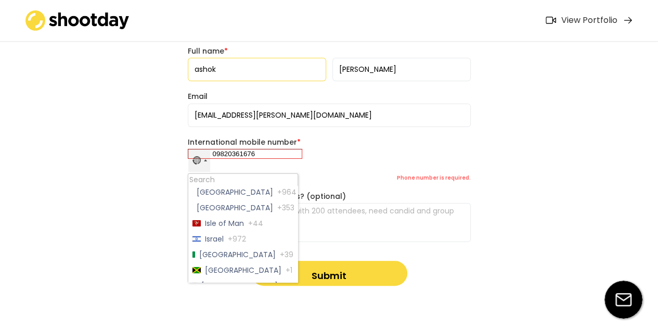 This screenshot has width=658, height=329. What do you see at coordinates (623, 299) in the screenshot?
I see `img: email-icon%20%281%29.svg` at bounding box center [623, 299].